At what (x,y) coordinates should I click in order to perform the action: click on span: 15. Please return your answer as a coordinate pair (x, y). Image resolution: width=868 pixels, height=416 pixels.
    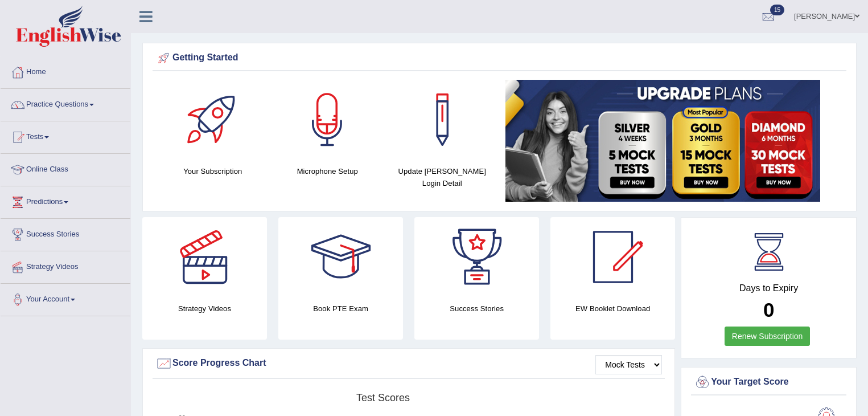
    Looking at the image, I should click on (777, 10).